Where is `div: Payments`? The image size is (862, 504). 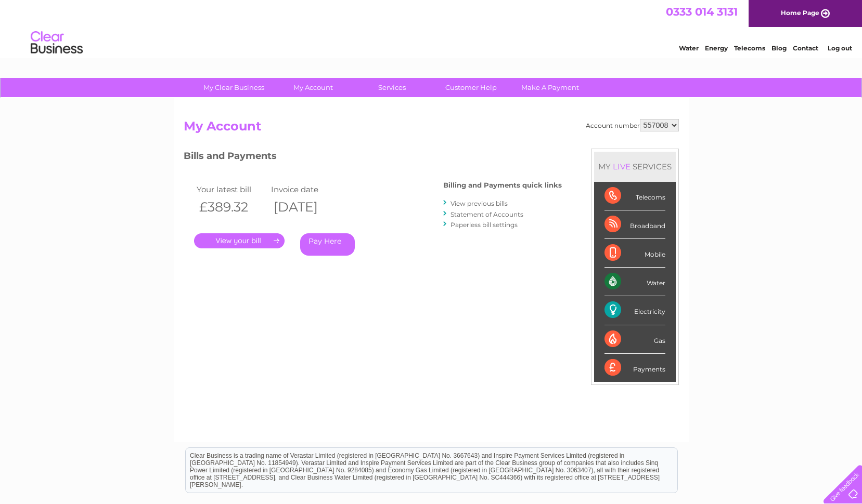
div: Payments is located at coordinates (634, 368).